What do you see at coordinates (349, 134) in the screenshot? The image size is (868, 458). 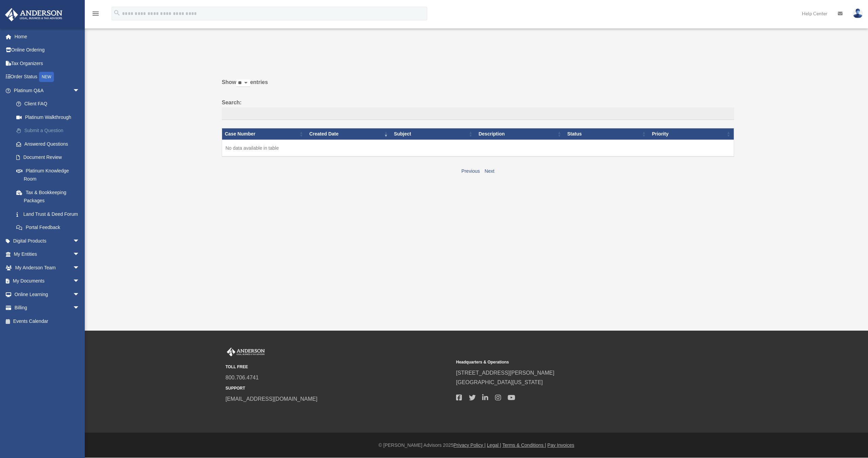 I see `th: Created Date: activate to sort column ascending` at bounding box center [349, 134].